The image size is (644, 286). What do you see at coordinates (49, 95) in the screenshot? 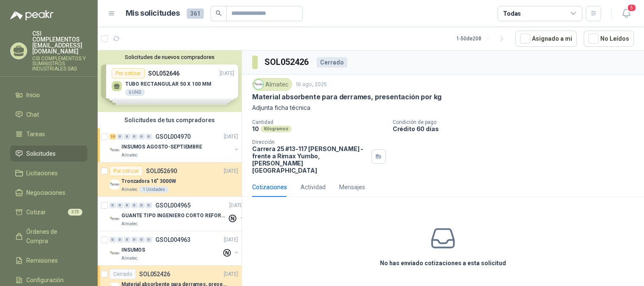
I see `a: Inicio` at bounding box center [49, 95].